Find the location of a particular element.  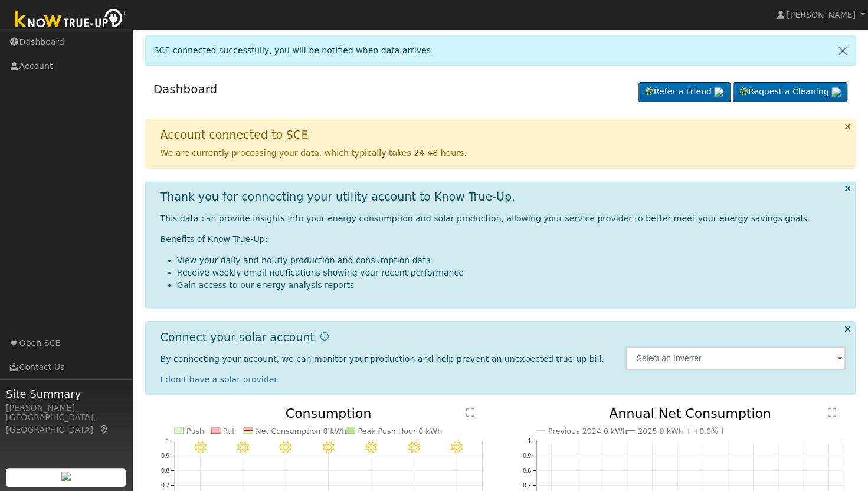

text: Previous 2024 0 kWh is located at coordinates (588, 431).